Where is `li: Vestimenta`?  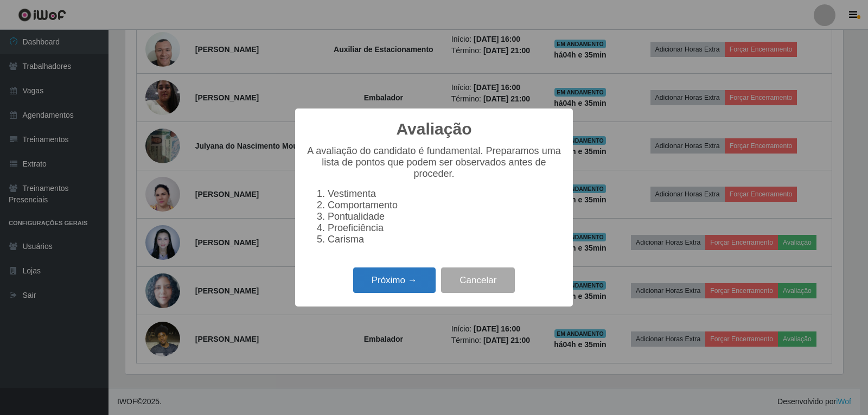 li: Vestimenta is located at coordinates (445, 194).